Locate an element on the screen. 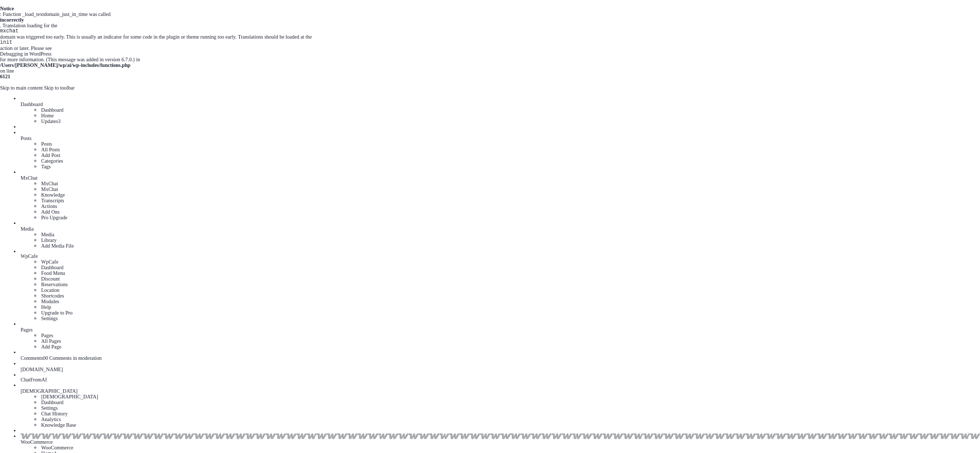 This screenshot has height=453, width=980. a: Help is located at coordinates (46, 307).